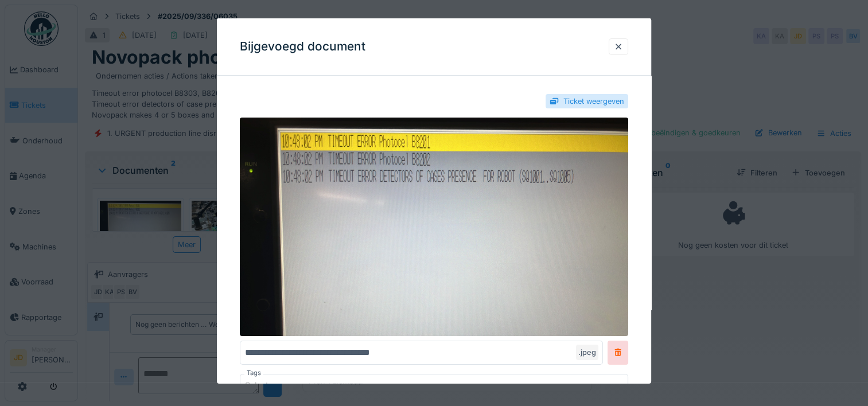 The width and height of the screenshot is (868, 406). Describe the element at coordinates (303, 46) in the screenshot. I see `h3: Bijgevoegd document` at that location.